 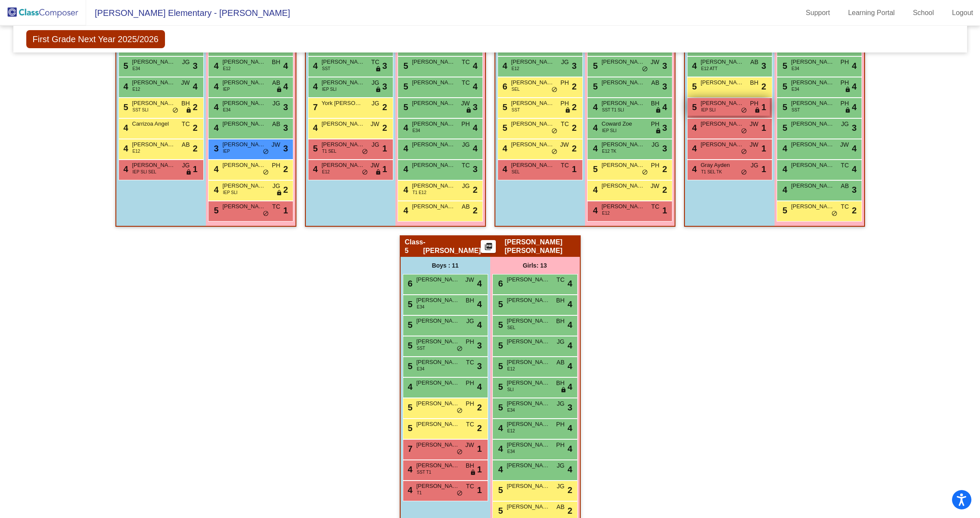 I want to click on a: School, so click(x=923, y=13).